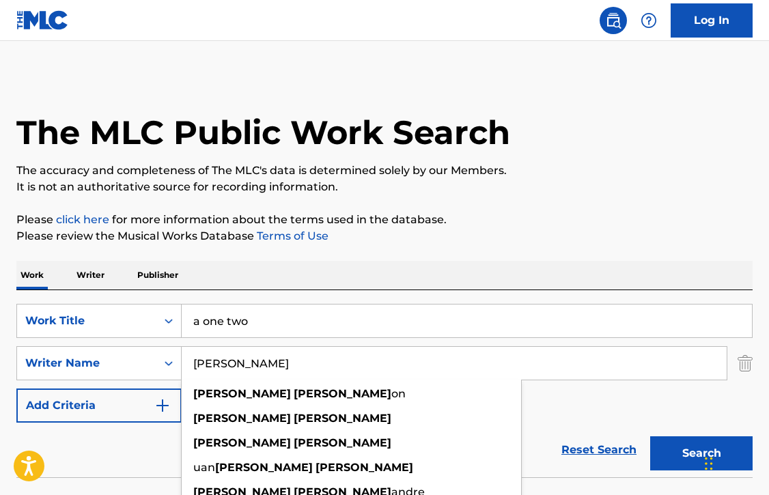  What do you see at coordinates (385, 236) in the screenshot?
I see `p: Please review the Musical Works Database` at bounding box center [385, 236].